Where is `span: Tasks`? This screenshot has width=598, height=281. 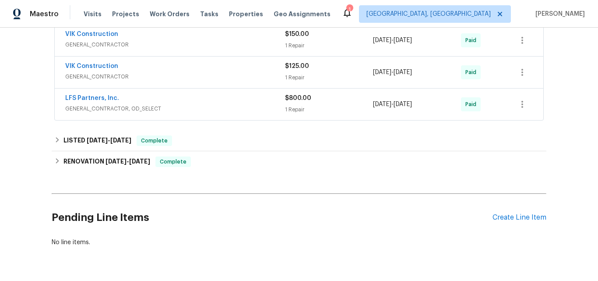 span: Tasks is located at coordinates (209, 14).